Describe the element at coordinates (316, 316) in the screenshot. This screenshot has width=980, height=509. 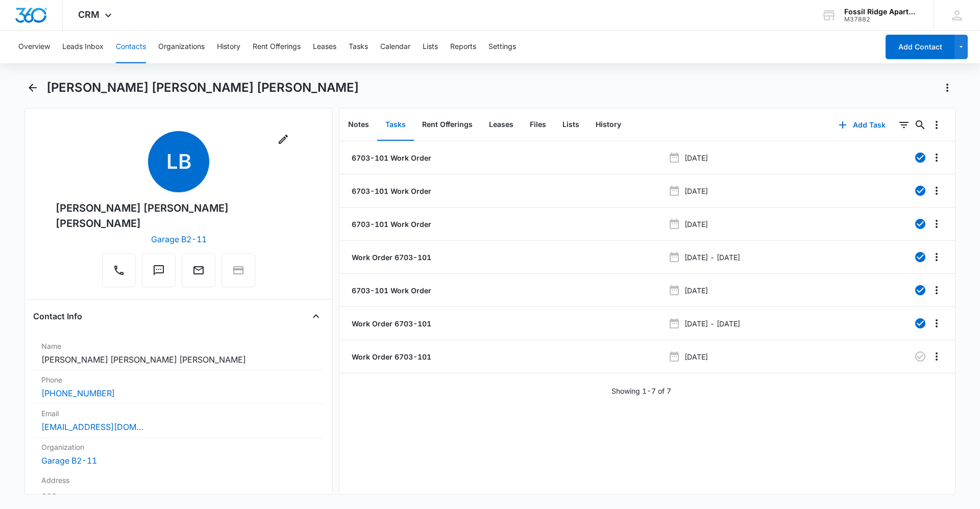
I see `button: Close` at that location.